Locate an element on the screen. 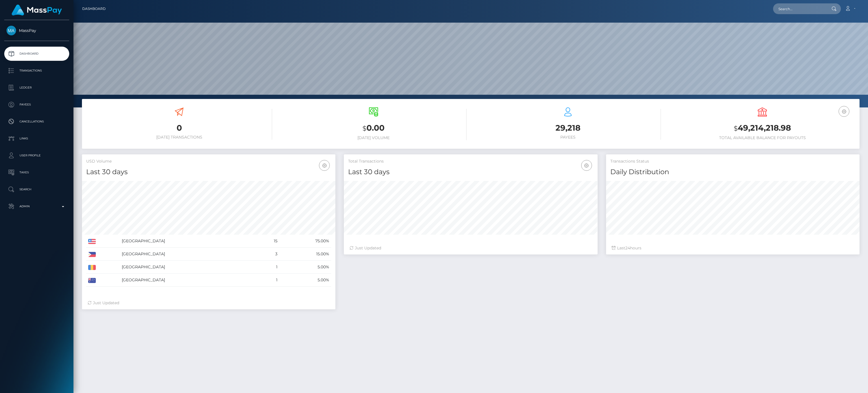 The height and width of the screenshot is (393, 868). h5: Transactions Status is located at coordinates (732, 161).